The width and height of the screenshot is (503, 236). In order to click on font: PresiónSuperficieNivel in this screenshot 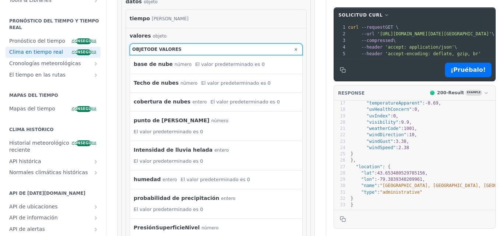, I will do `click(167, 228)`.